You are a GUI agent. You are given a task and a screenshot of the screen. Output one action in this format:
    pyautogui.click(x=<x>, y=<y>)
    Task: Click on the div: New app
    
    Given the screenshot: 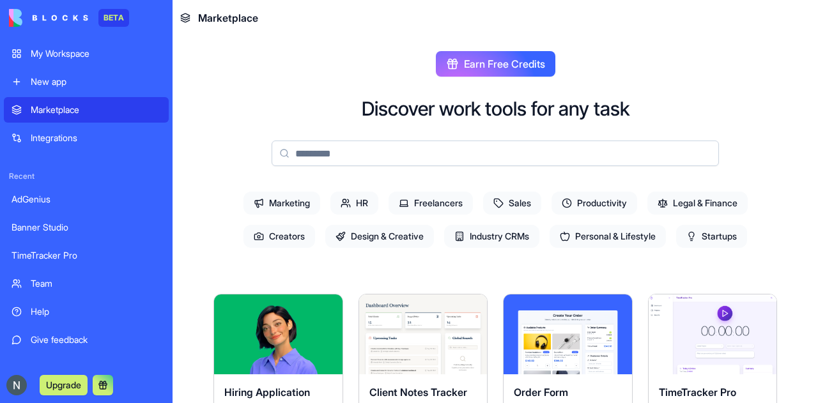 What is the action you would take?
    pyautogui.click(x=96, y=82)
    